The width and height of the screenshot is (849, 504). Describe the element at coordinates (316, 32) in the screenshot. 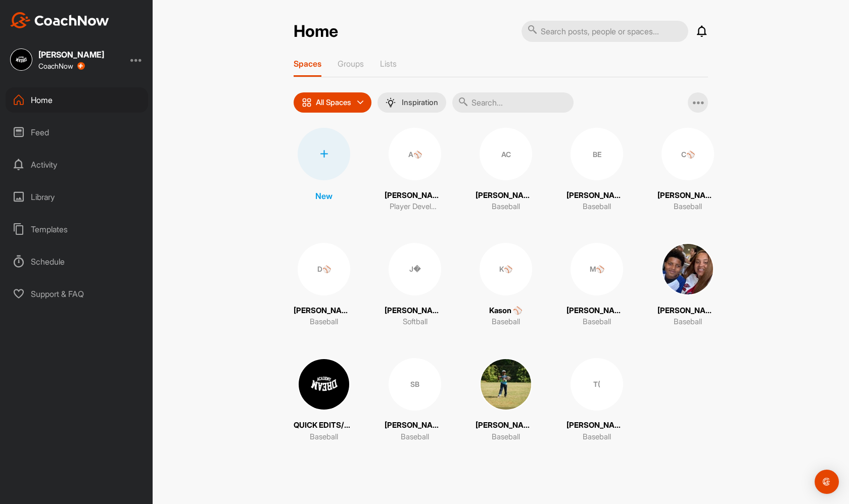

I see `h2: Home` at that location.